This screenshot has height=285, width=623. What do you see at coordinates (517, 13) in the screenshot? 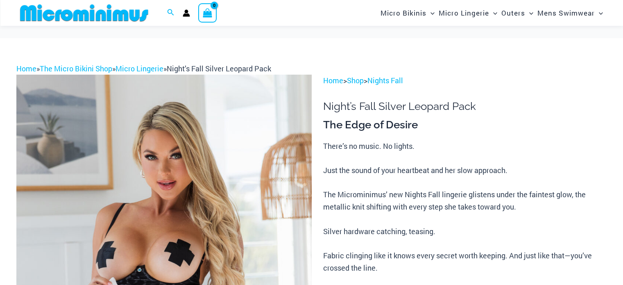
I see `a: OutersMenu ToggleMenu Toggle` at bounding box center [517, 13].